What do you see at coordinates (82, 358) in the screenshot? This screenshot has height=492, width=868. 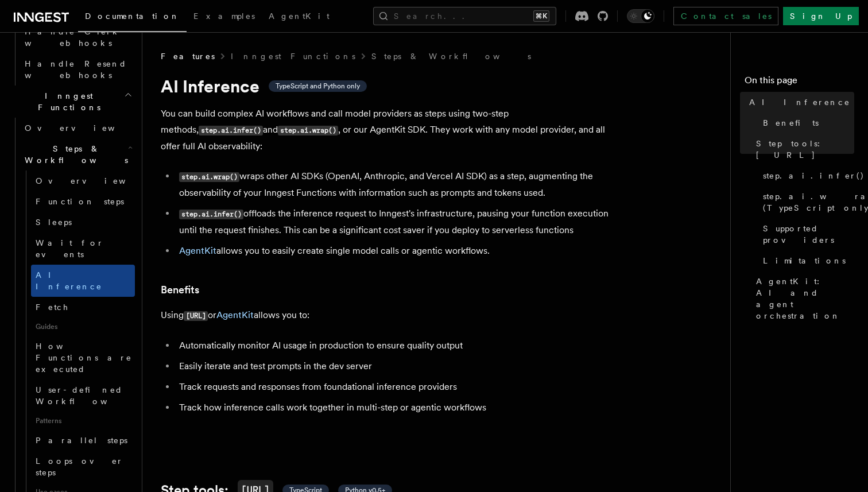 I see `a: How Functions are executed` at bounding box center [82, 358].